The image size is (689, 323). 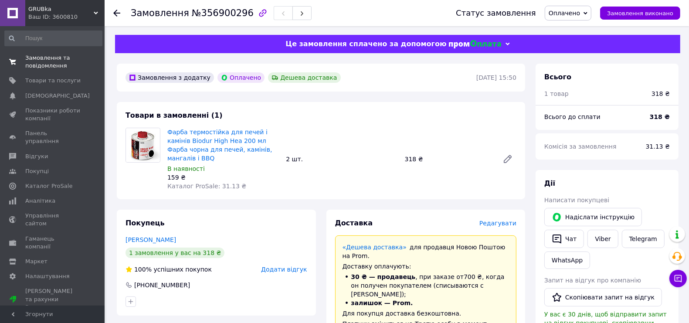 I want to click on span: Каталог ProSale: 31.13 ₴, so click(x=207, y=186).